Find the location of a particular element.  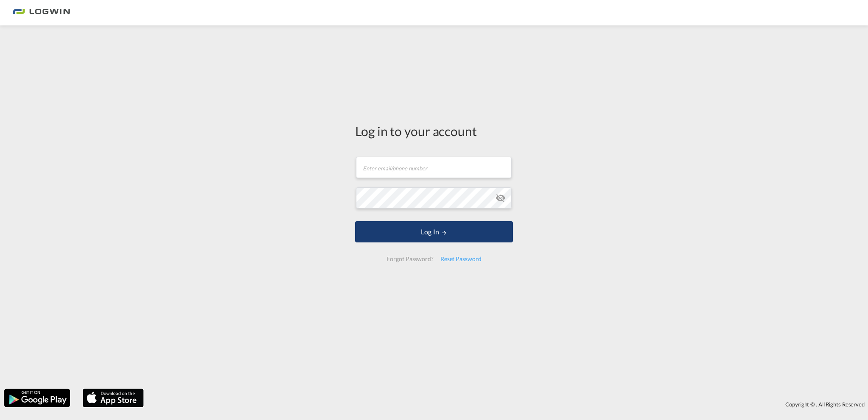

div: Copyright © . All Rights Reserved is located at coordinates (508, 405).